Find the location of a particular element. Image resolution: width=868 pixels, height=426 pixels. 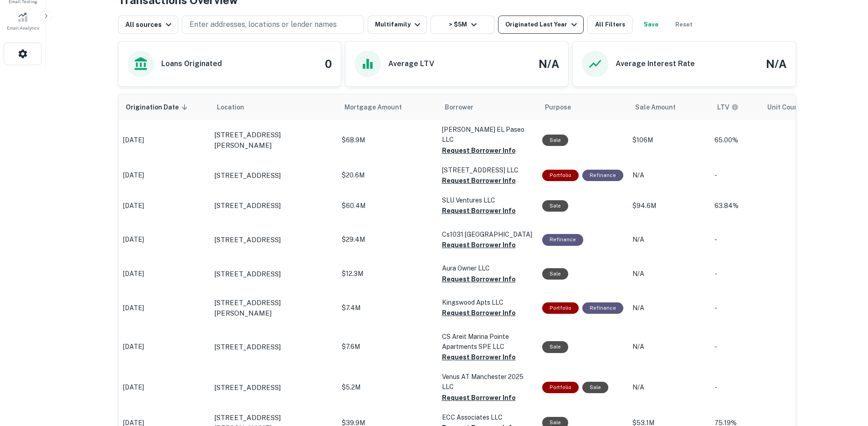

p: $60.4M is located at coordinates (387, 206).